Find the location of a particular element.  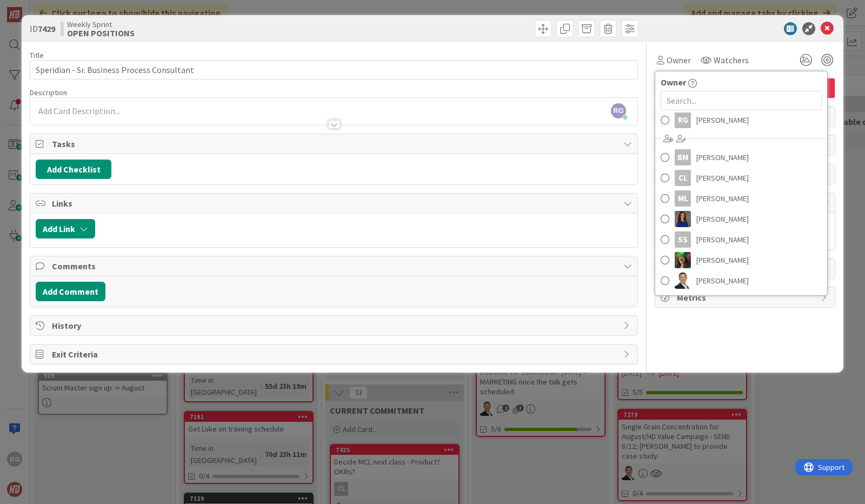

span: ID is located at coordinates (42, 29).